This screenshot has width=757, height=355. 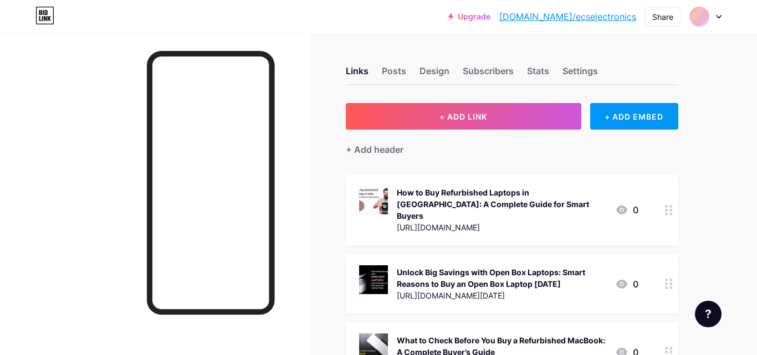 I want to click on div: Design, so click(x=434, y=74).